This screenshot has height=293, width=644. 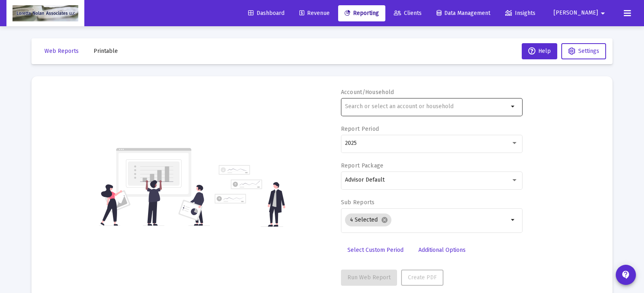 I want to click on mat-chip: 4 Selected, so click(x=368, y=220).